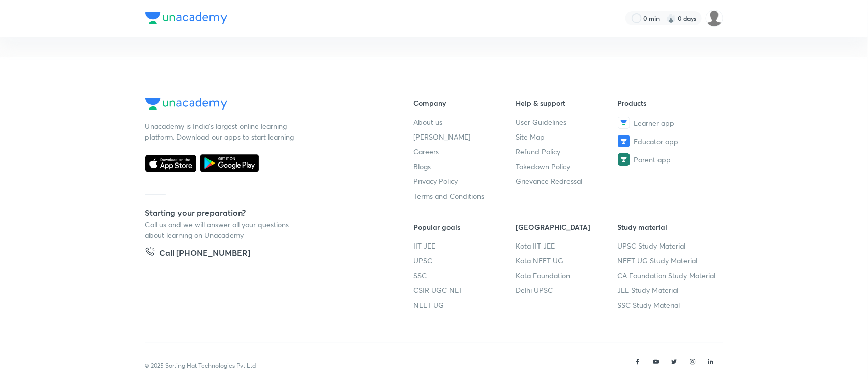  Describe the element at coordinates (566, 122) in the screenshot. I see `a: User Guidelines` at that location.